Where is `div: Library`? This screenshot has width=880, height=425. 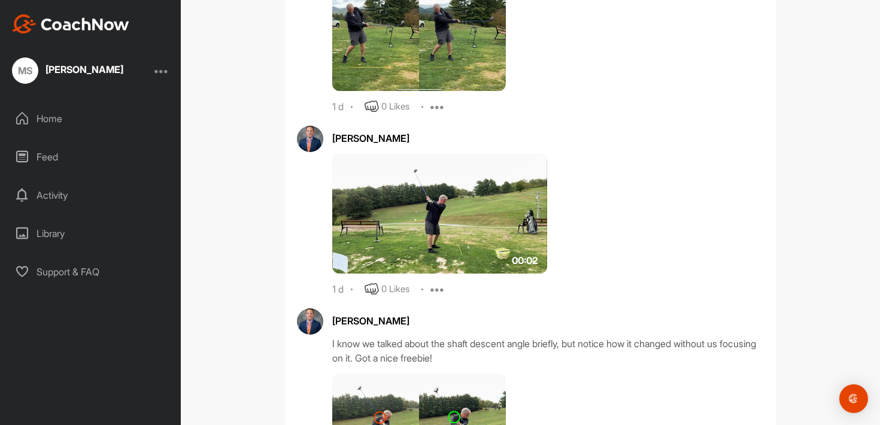
div: Library is located at coordinates (91, 234).